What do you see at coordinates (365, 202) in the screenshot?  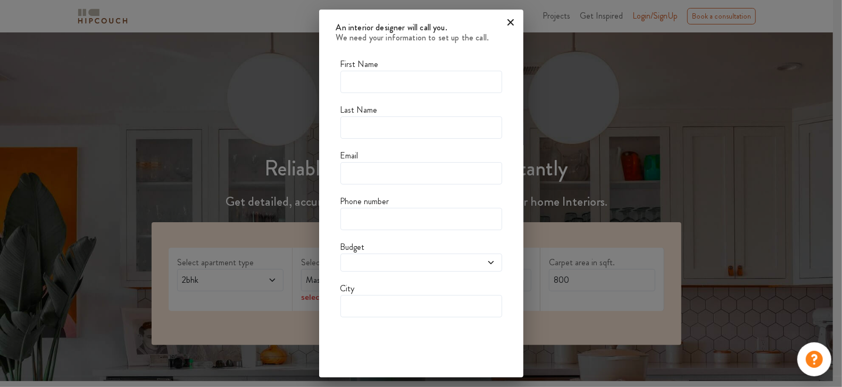 I see `label: Phone number` at bounding box center [365, 202].